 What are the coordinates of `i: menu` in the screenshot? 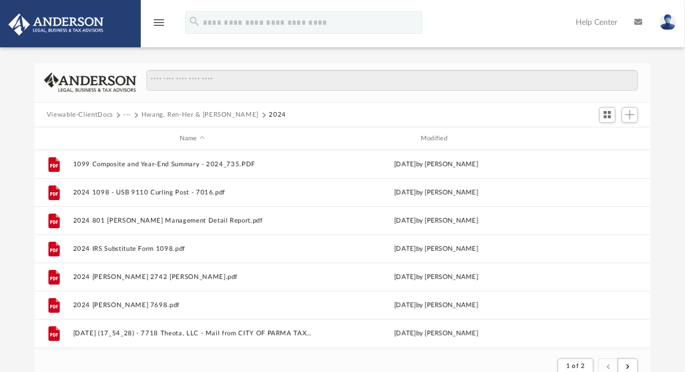 It's located at (159, 23).